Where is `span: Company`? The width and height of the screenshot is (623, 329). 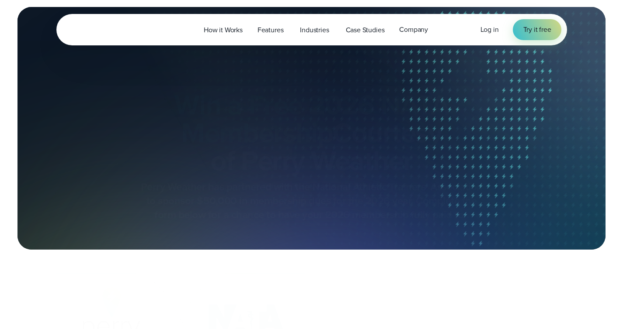
span: Company is located at coordinates (413, 30).